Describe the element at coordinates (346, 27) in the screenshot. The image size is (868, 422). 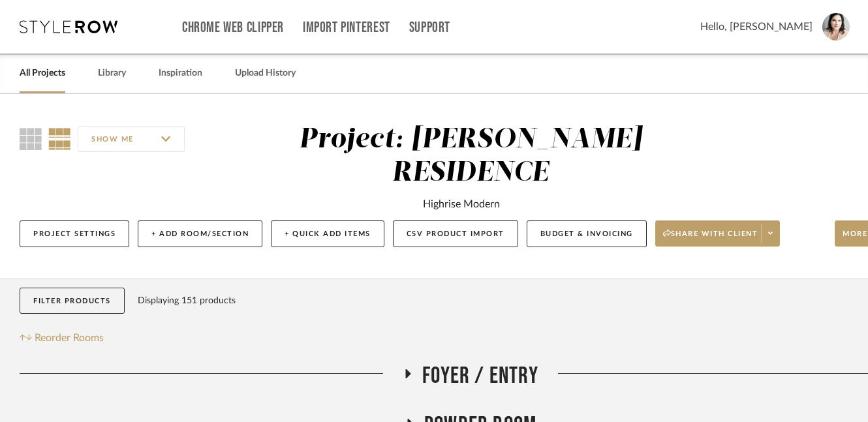
I see `a: Import Pinterest` at that location.